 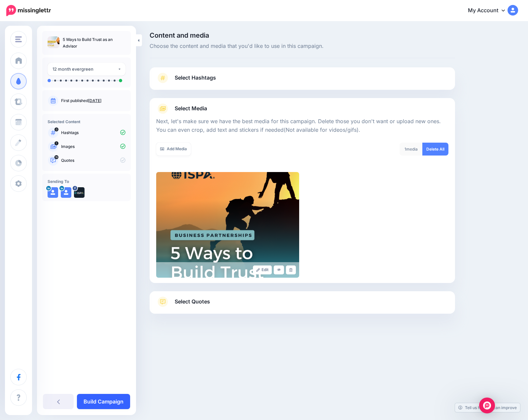 I want to click on p: 5 Ways to Build Trust as an Advisor, so click(x=94, y=43).